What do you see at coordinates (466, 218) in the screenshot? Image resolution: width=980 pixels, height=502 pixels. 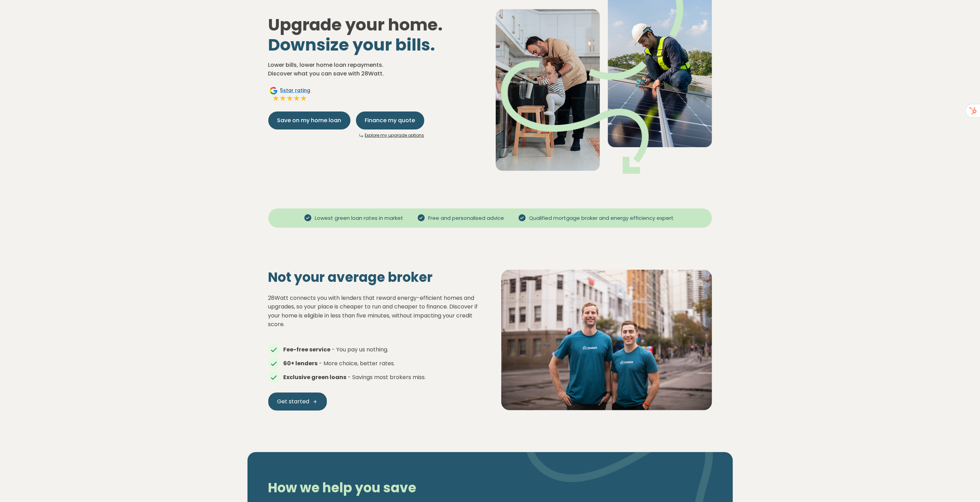 I see `span: Free and personalised advice` at bounding box center [466, 218].